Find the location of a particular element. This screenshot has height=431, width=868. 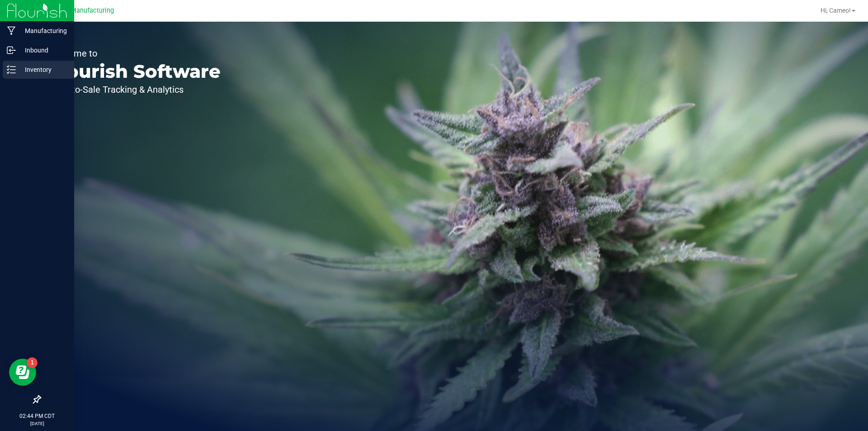

p: 02:44 PM CDT is located at coordinates (37, 416).